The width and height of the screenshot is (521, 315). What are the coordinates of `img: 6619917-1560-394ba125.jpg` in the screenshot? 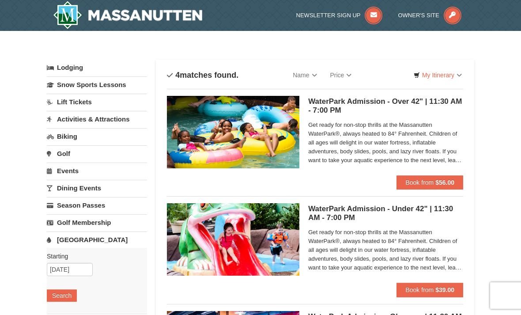 It's located at (233, 132).